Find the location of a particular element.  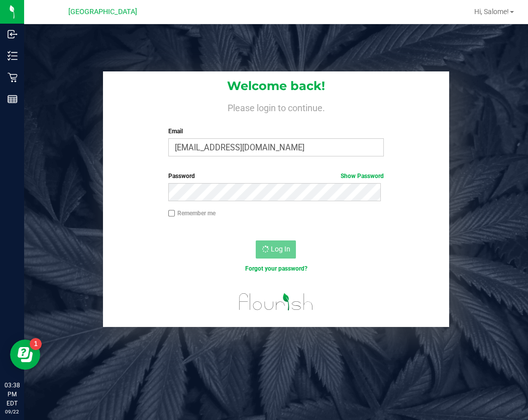

inline-svg: Inbound is located at coordinates (13, 34).